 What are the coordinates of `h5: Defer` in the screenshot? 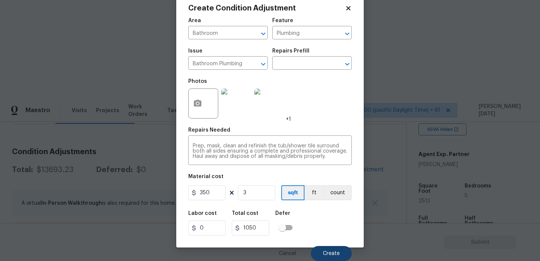 It's located at (283, 214).